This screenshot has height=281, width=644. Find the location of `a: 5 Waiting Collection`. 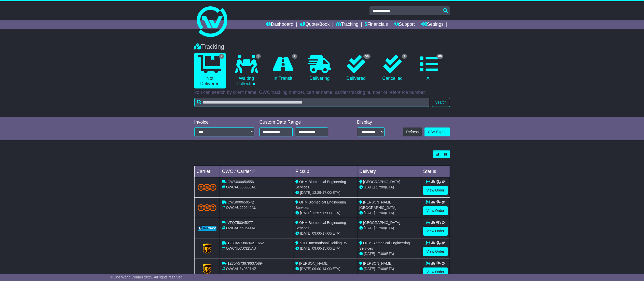

a: 5 Waiting Collection is located at coordinates (246, 70).